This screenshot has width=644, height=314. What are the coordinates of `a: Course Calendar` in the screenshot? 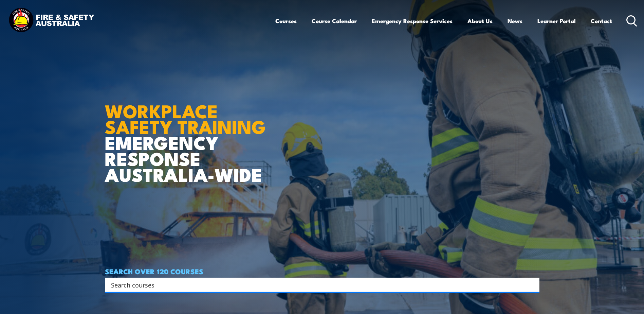 It's located at (334, 20).